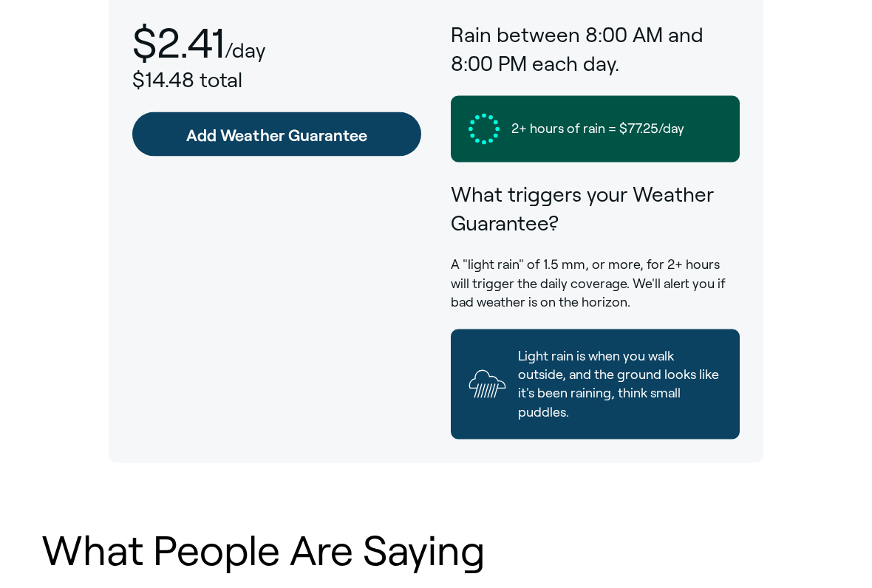 This screenshot has width=872, height=588. What do you see at coordinates (598, 129) in the screenshot?
I see `span: 2+ hours of rain = $77.25/day` at bounding box center [598, 129].